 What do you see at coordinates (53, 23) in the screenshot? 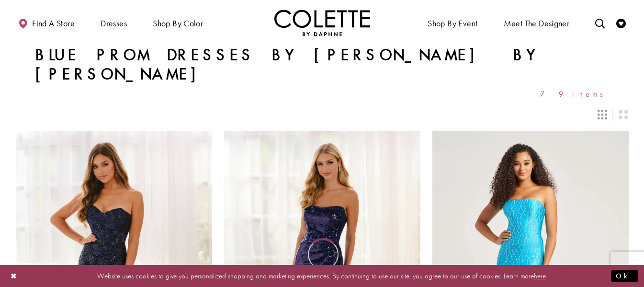
I see `span: Find a store` at bounding box center [53, 23].